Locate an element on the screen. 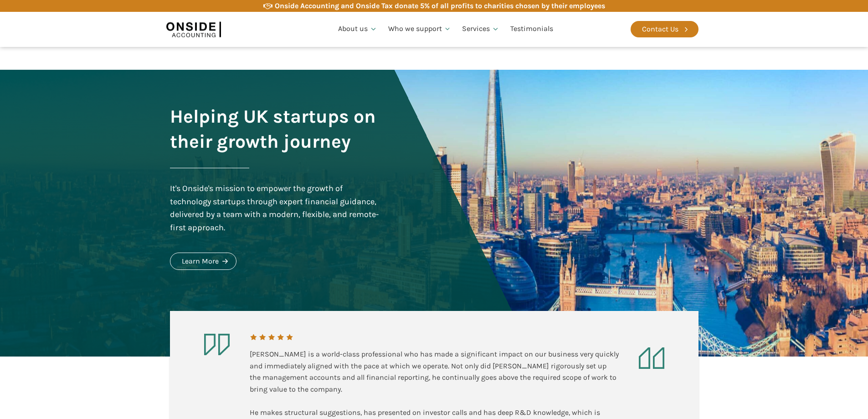 The height and width of the screenshot is (419, 868). a: Who we support is located at coordinates (420, 29).